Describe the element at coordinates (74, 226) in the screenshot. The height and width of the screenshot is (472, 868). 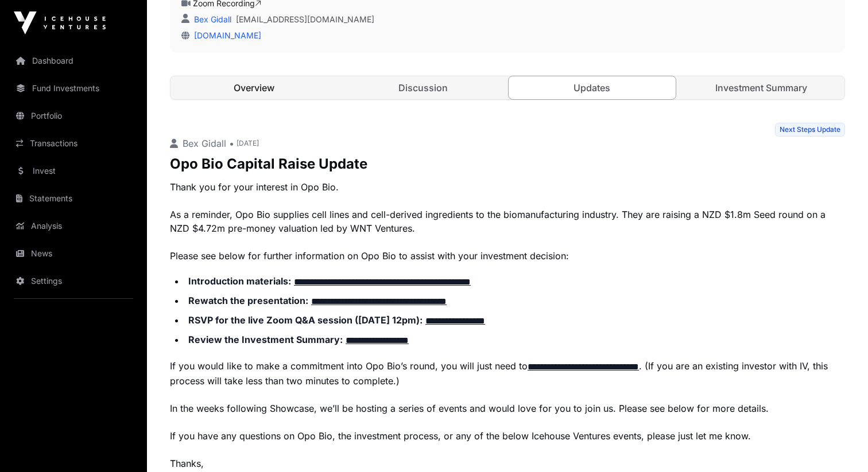
I see `a: Analysis` at that location.